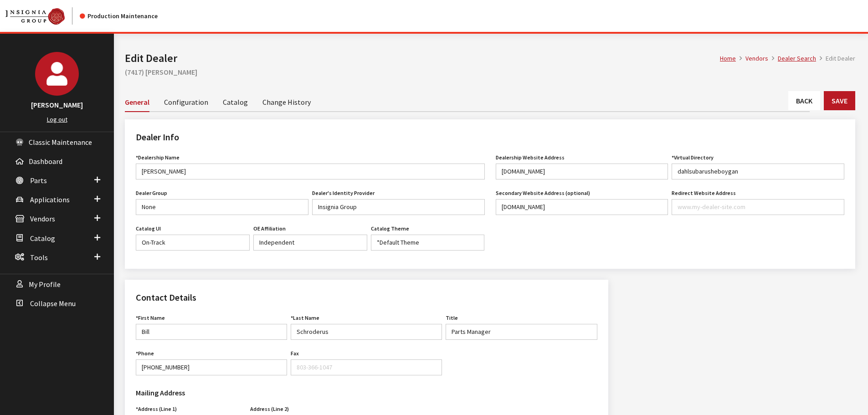 Image resolution: width=868 pixels, height=415 pixels. Describe the element at coordinates (57, 74) in the screenshot. I see `img: Brian Gulbrandson` at that location.